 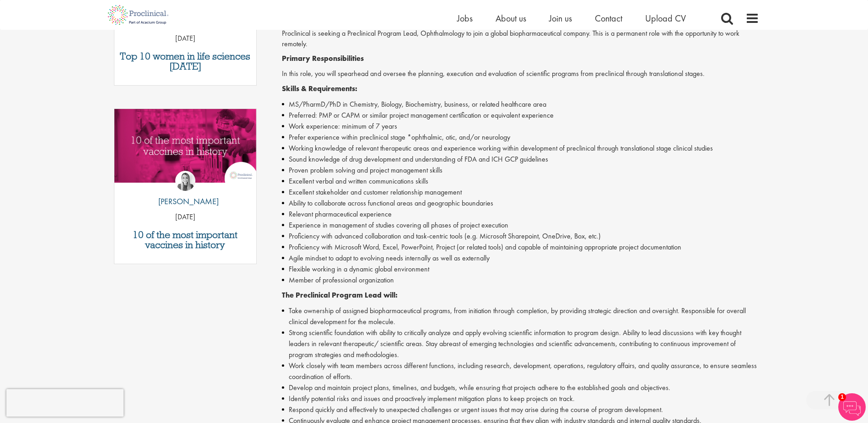 What do you see at coordinates (520, 138) in the screenshot?
I see `li: Prefer experience within preclinical stage *ophthalmic, otic, and/or neurology` at bounding box center [520, 138].